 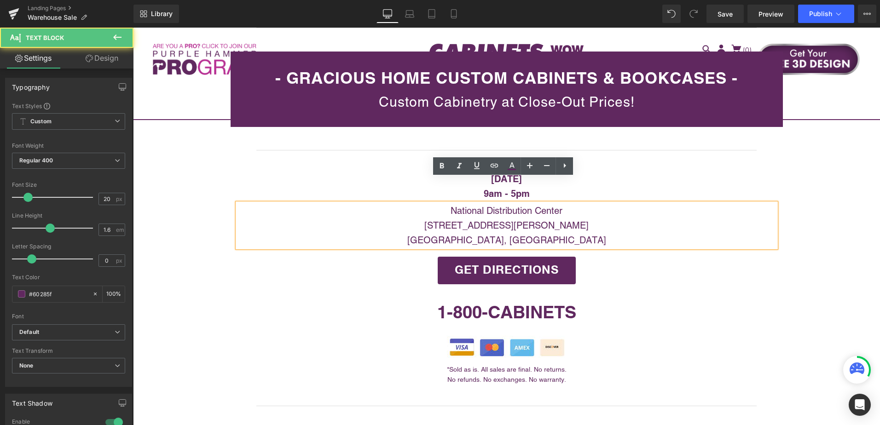 What do you see at coordinates (374, 342) in the screenshot?
I see `p: *Sold as is. All sales are final. No returns.` at bounding box center [374, 342].